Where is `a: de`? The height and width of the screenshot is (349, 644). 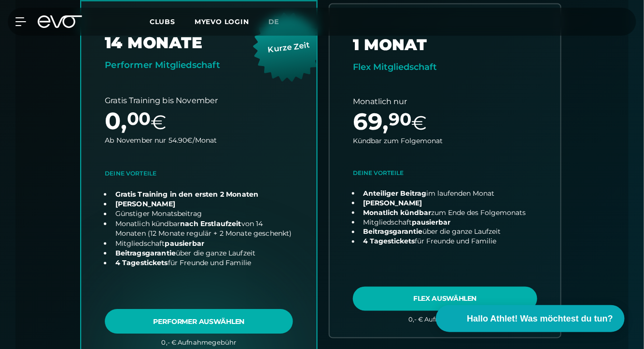
a: de is located at coordinates (279, 22).